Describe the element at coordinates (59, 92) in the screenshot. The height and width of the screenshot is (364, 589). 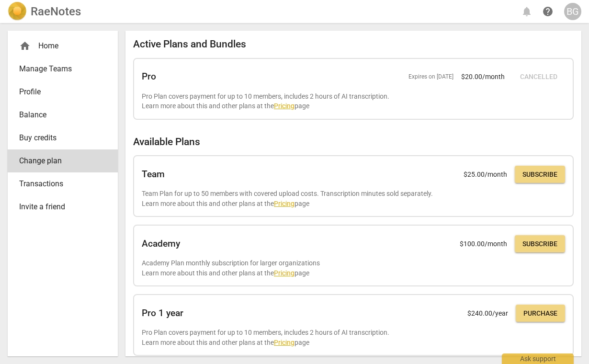
I see `span: Profile` at that location.